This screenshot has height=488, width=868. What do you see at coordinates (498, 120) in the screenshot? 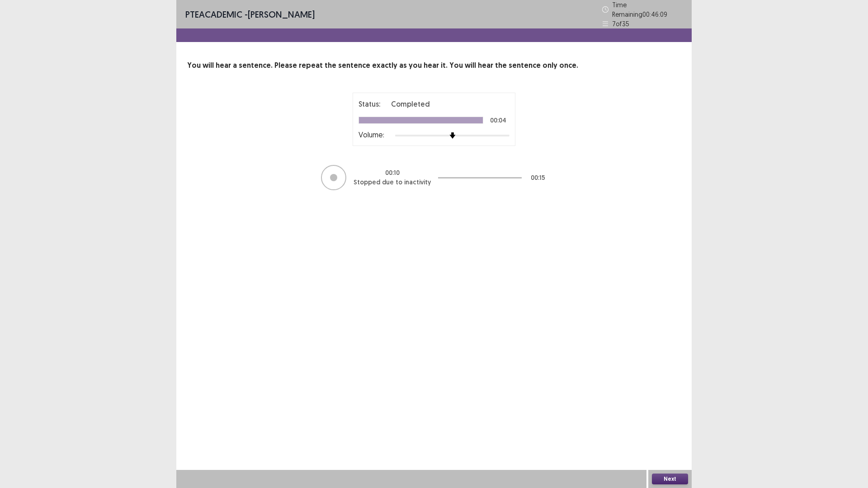
I see `p: 00:04` at bounding box center [498, 120].